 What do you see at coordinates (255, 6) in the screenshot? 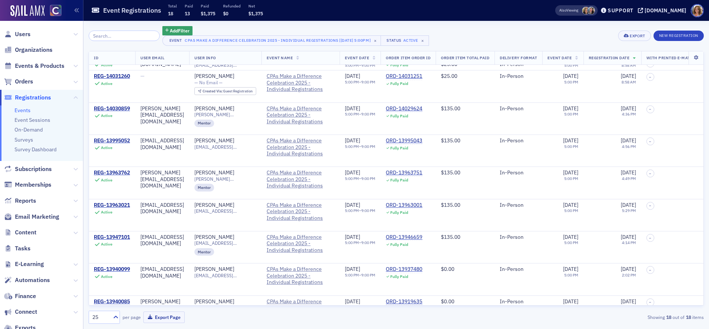
I see `p: Net` at bounding box center [255, 6].